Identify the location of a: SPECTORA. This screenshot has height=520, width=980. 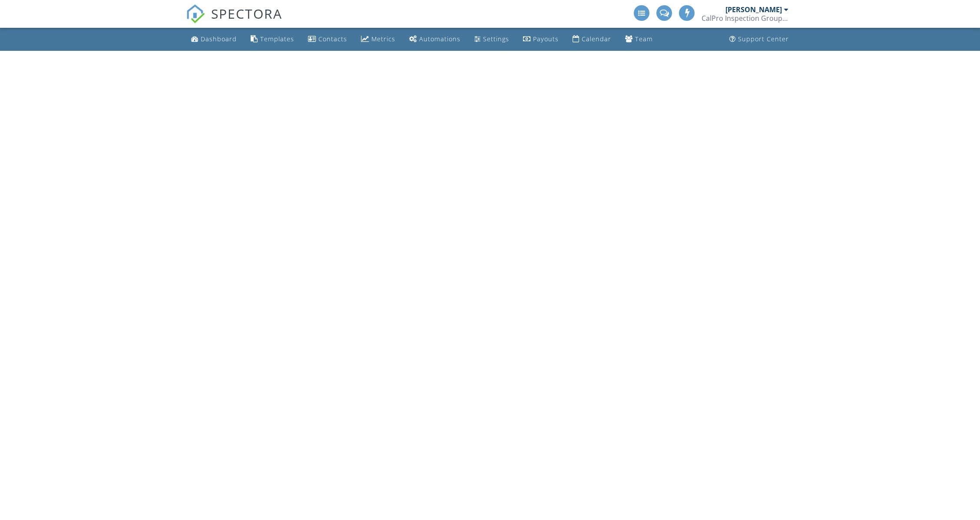
(234, 21).